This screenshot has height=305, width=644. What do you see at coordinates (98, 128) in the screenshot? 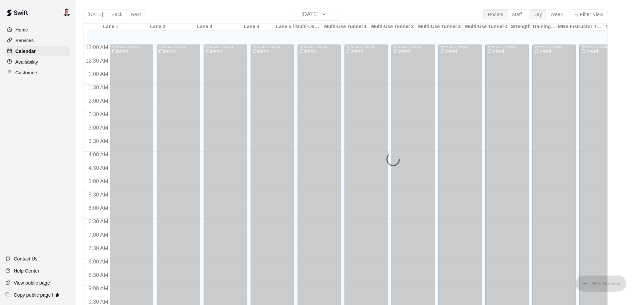
I see `span: 3:00 AM` at bounding box center [98, 128].